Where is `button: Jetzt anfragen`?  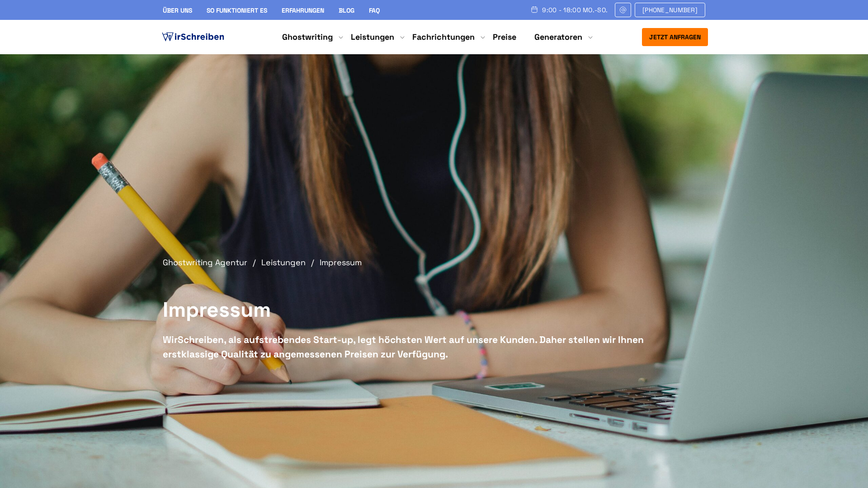
button: Jetzt anfragen is located at coordinates (675, 37).